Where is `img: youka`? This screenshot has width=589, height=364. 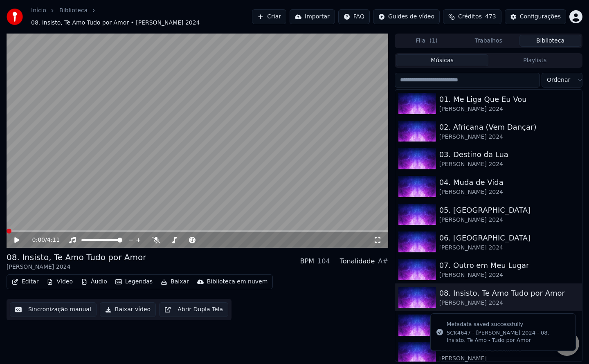
img: youka is located at coordinates (15, 17).